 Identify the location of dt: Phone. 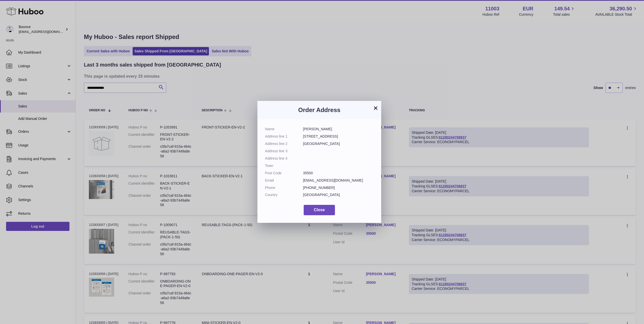
(284, 188).